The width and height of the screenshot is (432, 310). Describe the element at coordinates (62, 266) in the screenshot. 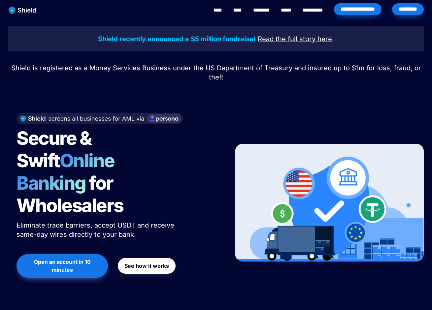

I see `a: Open an account in 10 minutes` at that location.